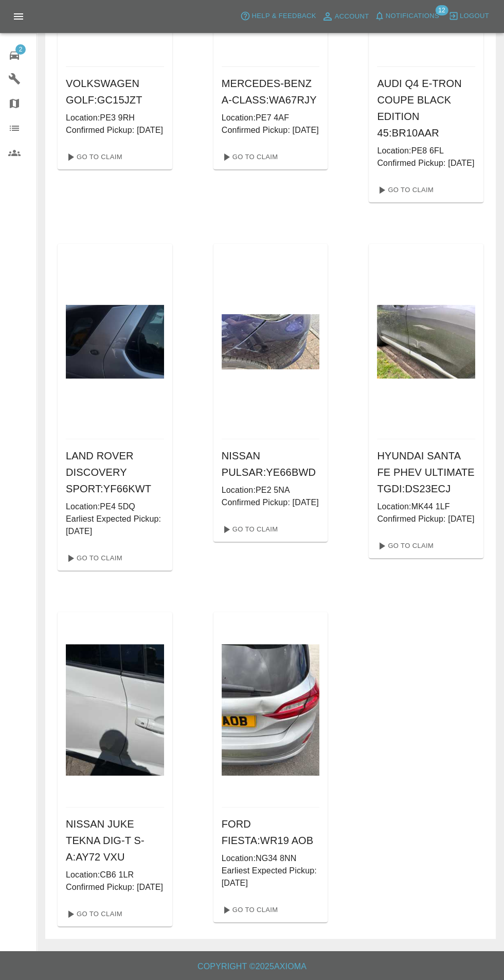  What do you see at coordinates (21, 49) in the screenshot?
I see `span: 2` at bounding box center [21, 49].